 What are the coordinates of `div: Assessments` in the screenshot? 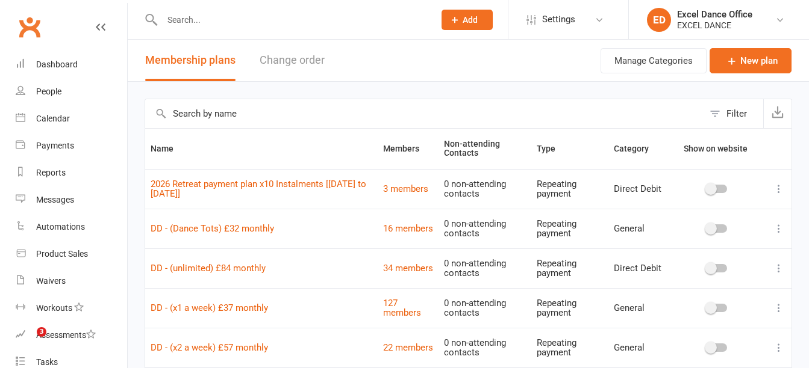 It's located at (66, 335).